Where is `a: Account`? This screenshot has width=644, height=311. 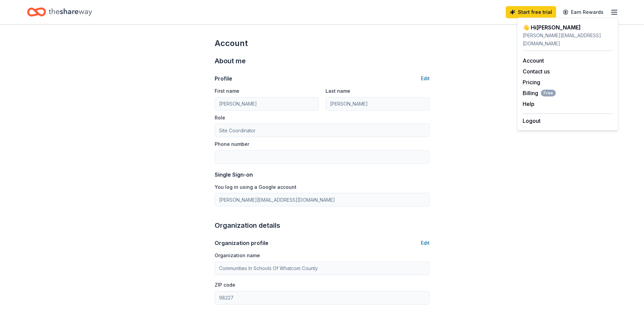 a: Account is located at coordinates (533, 60).